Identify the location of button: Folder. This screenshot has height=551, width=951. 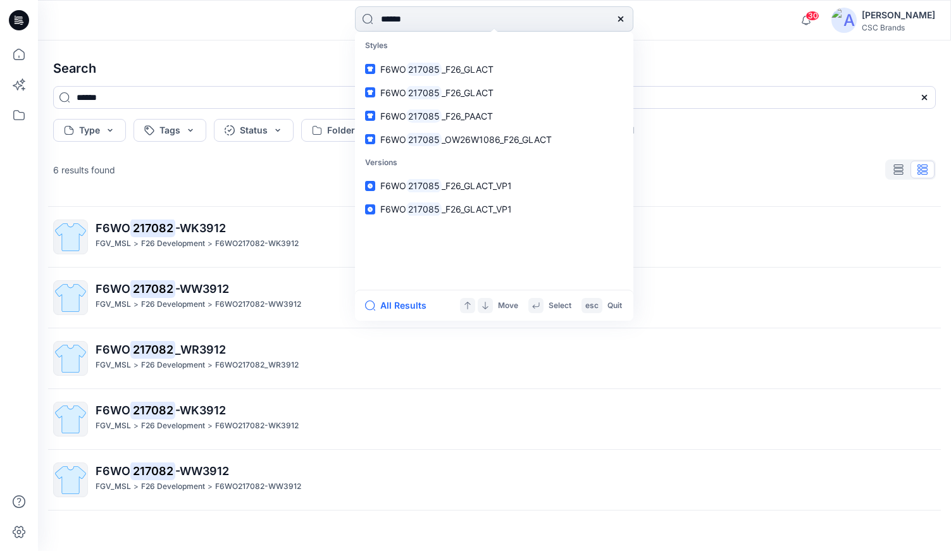
(341, 130).